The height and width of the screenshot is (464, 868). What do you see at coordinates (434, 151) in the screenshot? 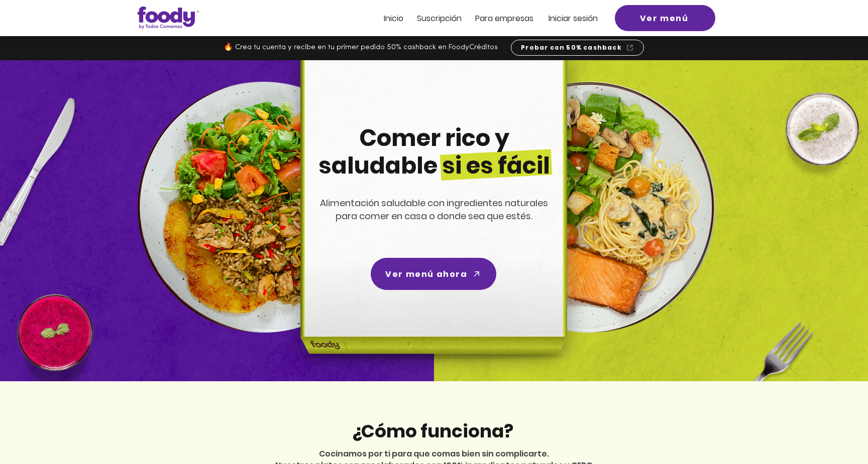
I see `span: Comer rico y saludable si es fácil` at bounding box center [434, 151].